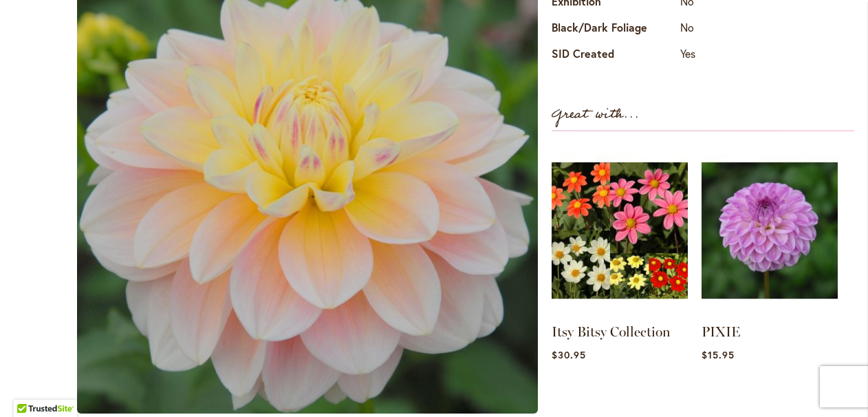 The width and height of the screenshot is (868, 417). I want to click on th: Black/Dark Foliage, so click(614, 30).